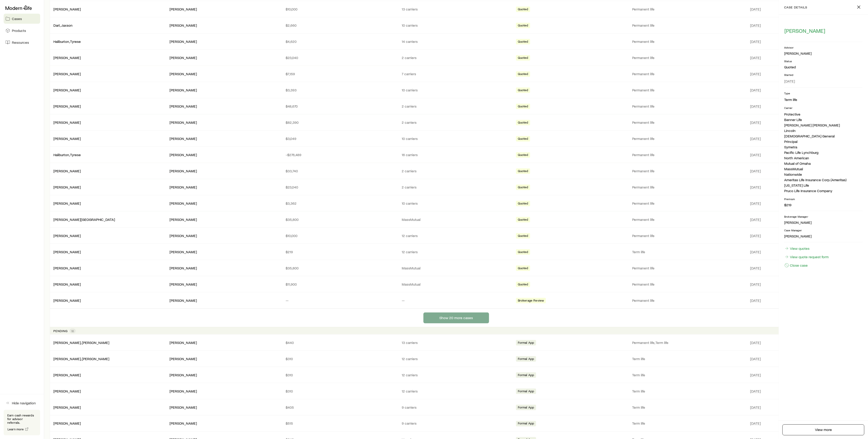  What do you see at coordinates (340, 343) in the screenshot?
I see `p: $440` at bounding box center [340, 343].